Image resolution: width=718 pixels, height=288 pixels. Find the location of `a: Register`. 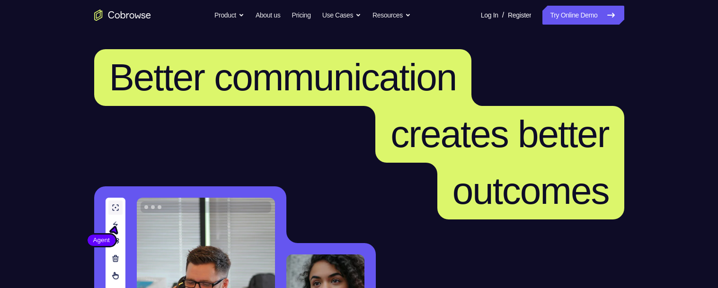

a: Register is located at coordinates (519, 15).